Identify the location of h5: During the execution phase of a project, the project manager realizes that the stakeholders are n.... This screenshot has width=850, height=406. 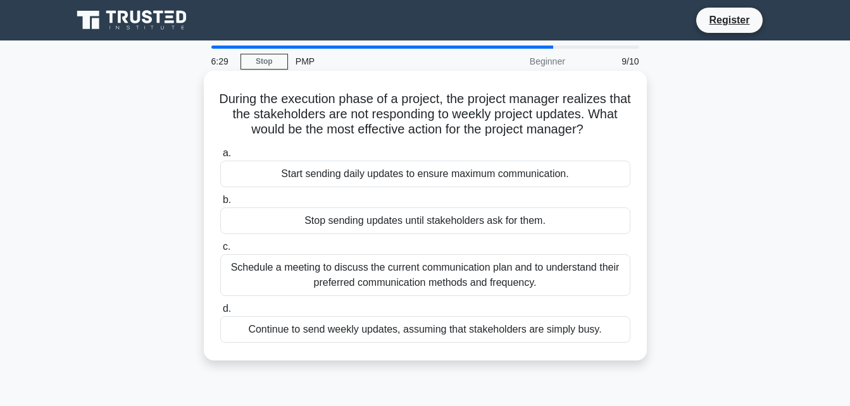
(425, 115).